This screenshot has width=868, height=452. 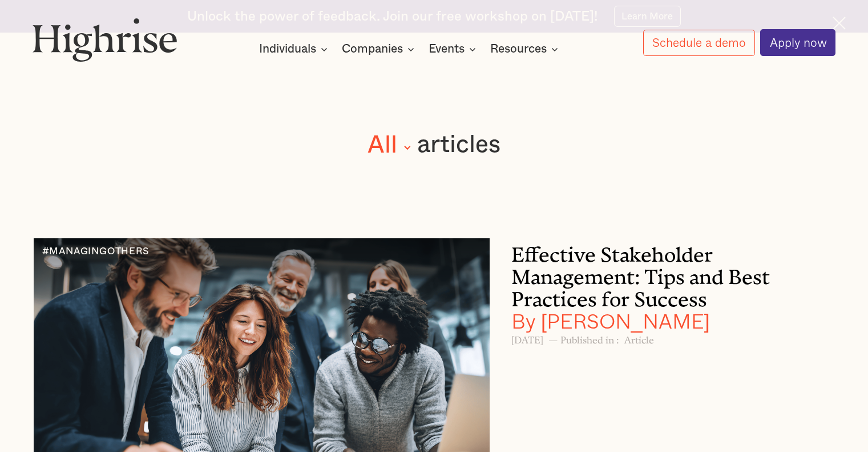 What do you see at coordinates (639, 338) in the screenshot?
I see `h6: Article` at bounding box center [639, 338].